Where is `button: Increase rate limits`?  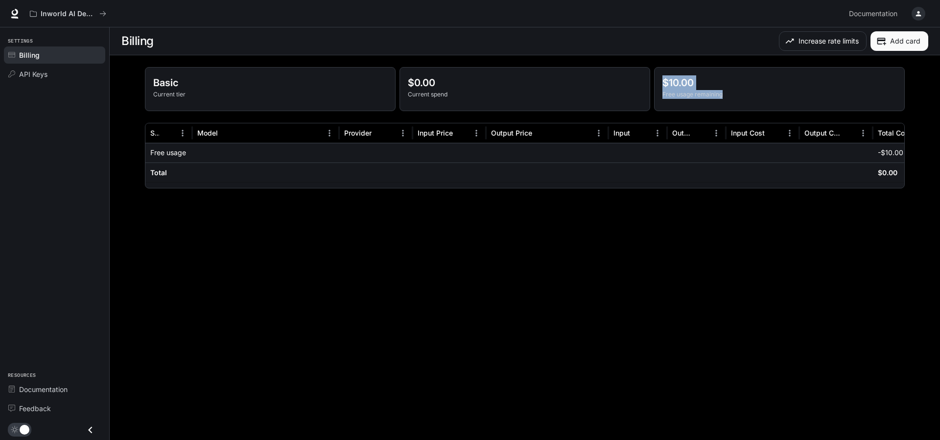 button: Increase rate limits is located at coordinates (822, 41).